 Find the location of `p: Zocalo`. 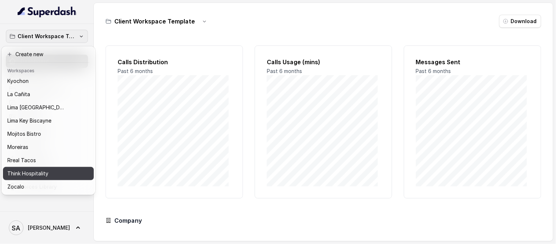

p: Zocalo is located at coordinates (16, 187).